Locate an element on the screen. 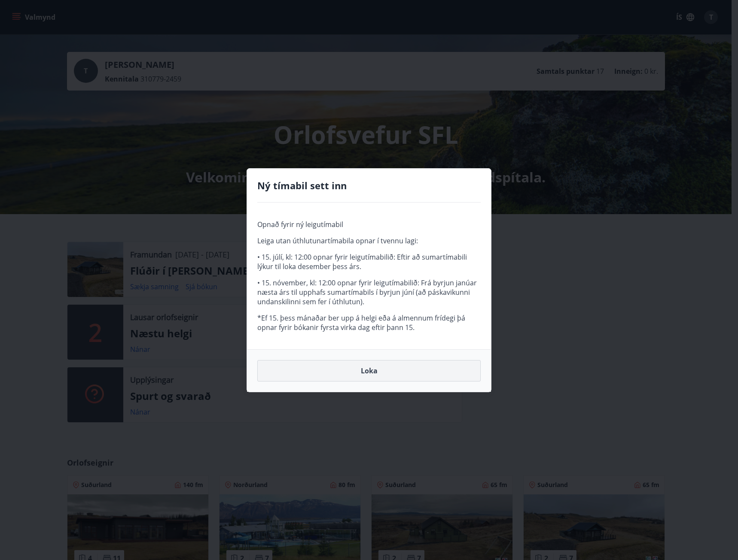  p: • 15. júlí, kl: 12:00 opnar fyrir leigutímabilið: Eftir að sumartímabili lýkur til loka desember ... is located at coordinates (369, 262).